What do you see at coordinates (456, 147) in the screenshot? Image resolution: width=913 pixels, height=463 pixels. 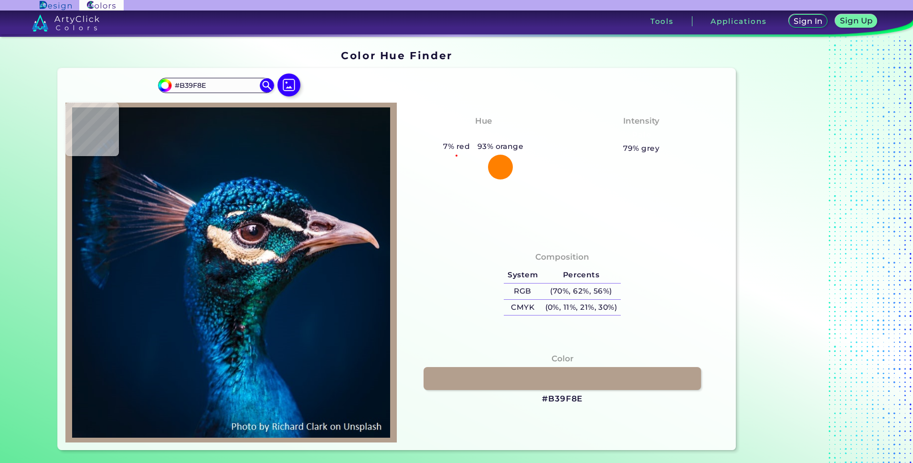 I see `h5: 7% red` at bounding box center [456, 147].